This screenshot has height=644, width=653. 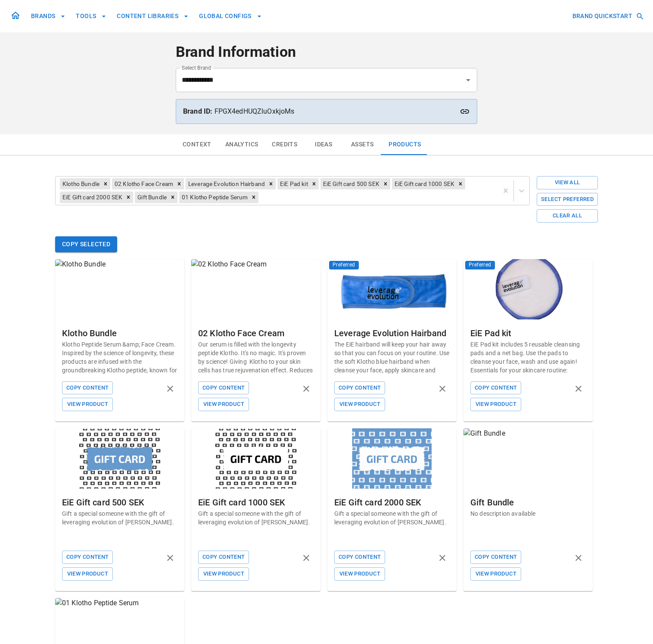 I want to click on div: Remove EiE Gift card 2000 SEK, so click(x=128, y=197).